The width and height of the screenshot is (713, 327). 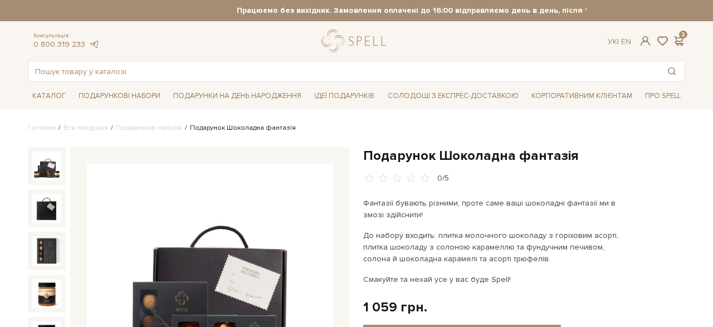 What do you see at coordinates (581, 96) in the screenshot?
I see `a: Корпоративним клієнтам` at bounding box center [581, 96].